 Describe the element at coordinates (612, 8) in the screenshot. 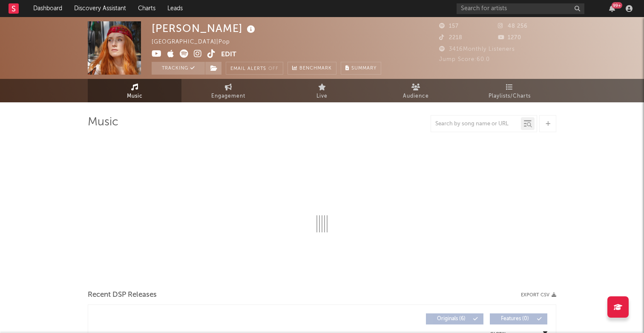

I see `button: 99+` at that location.